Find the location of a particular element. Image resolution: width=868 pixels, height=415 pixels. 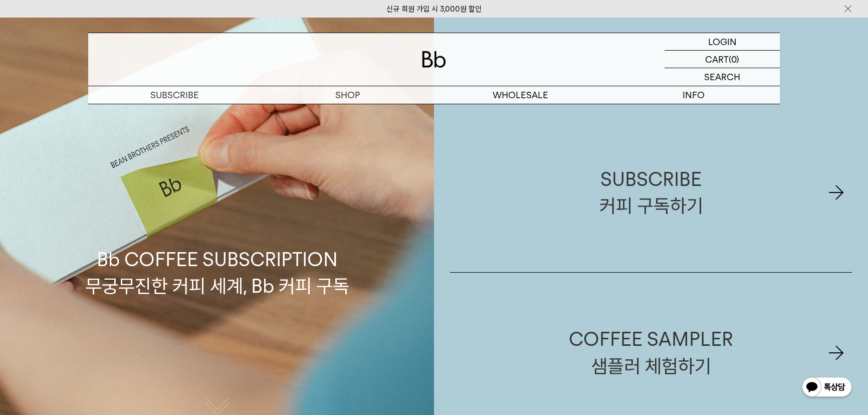

p: Bb COFFEE SUBSCRIPTION 무궁무진한 커피 세계, Bb 커피 구독 is located at coordinates (217, 225).